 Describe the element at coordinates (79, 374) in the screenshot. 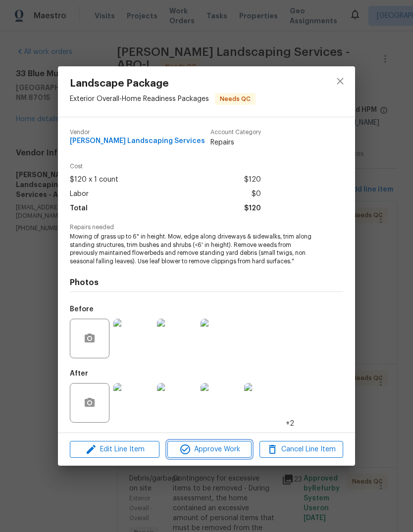

I see `h5: After` at that location.